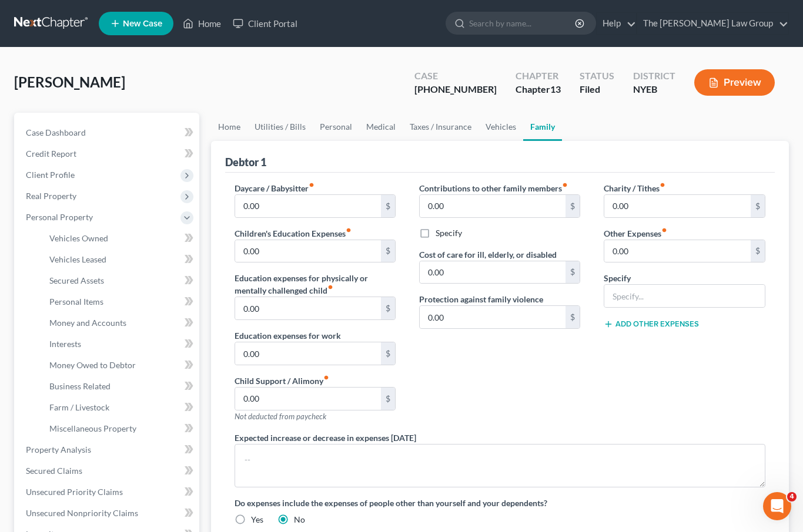  I want to click on a: Help, so click(615, 23).